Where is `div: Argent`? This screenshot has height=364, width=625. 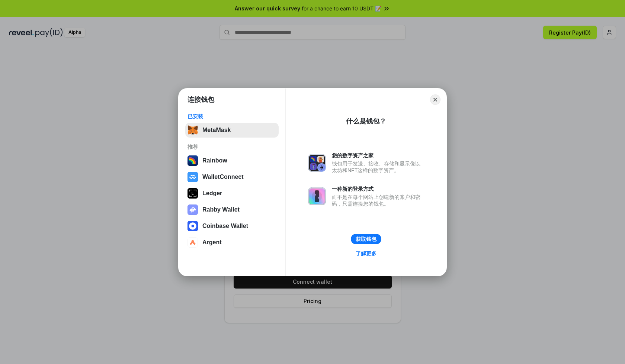
div: Argent is located at coordinates (212, 242).